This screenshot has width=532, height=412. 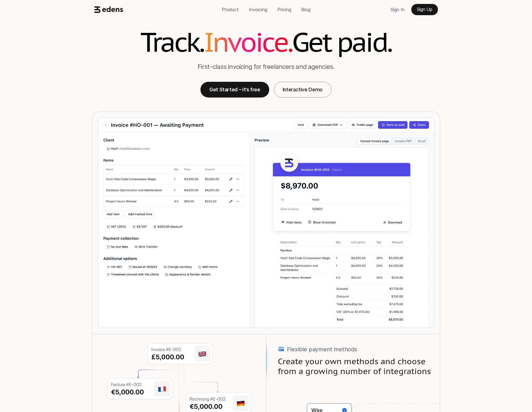 I want to click on a: Sign Up, so click(x=425, y=10).